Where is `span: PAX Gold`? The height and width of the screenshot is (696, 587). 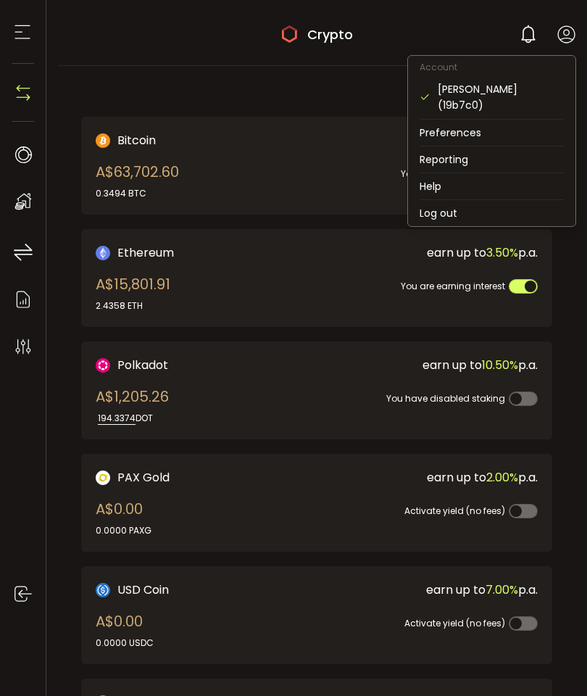
span: PAX Gold is located at coordinates (143, 477).